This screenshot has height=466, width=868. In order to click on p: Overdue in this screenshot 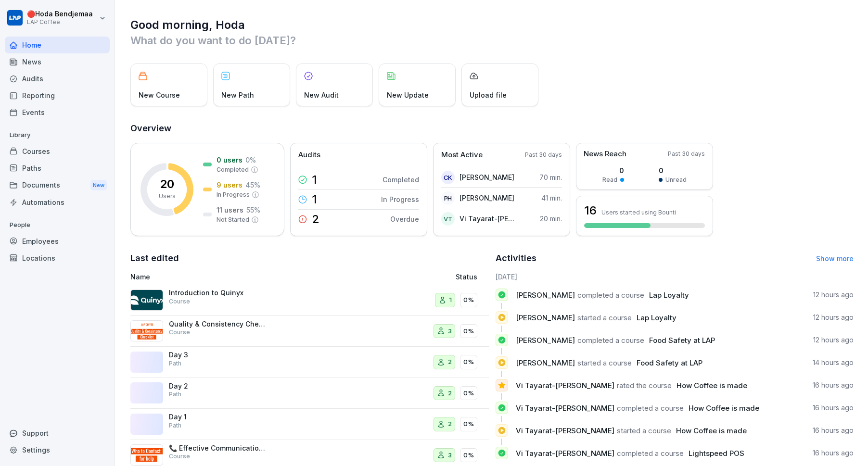, I will do `click(405, 219)`.